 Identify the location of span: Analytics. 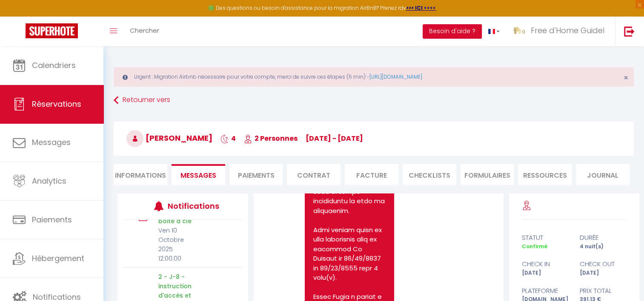
(49, 181).